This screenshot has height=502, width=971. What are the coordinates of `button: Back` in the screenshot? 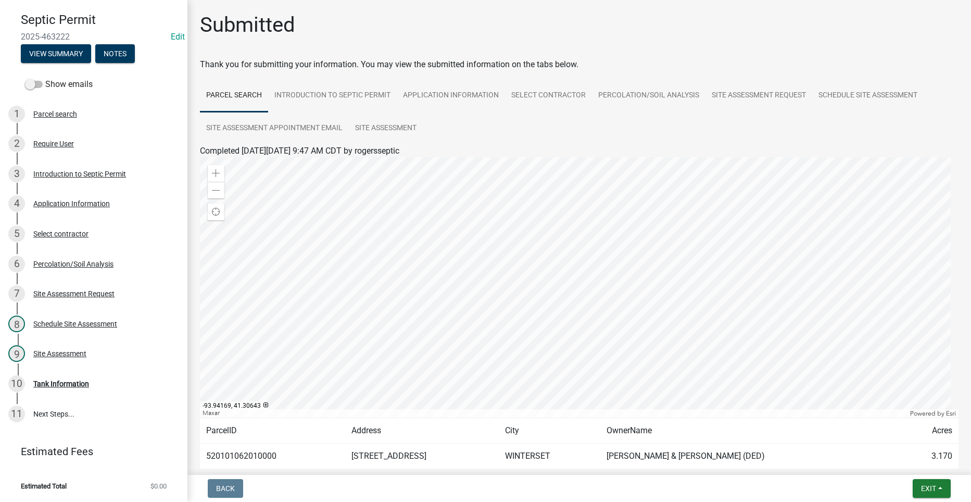 It's located at (225, 488).